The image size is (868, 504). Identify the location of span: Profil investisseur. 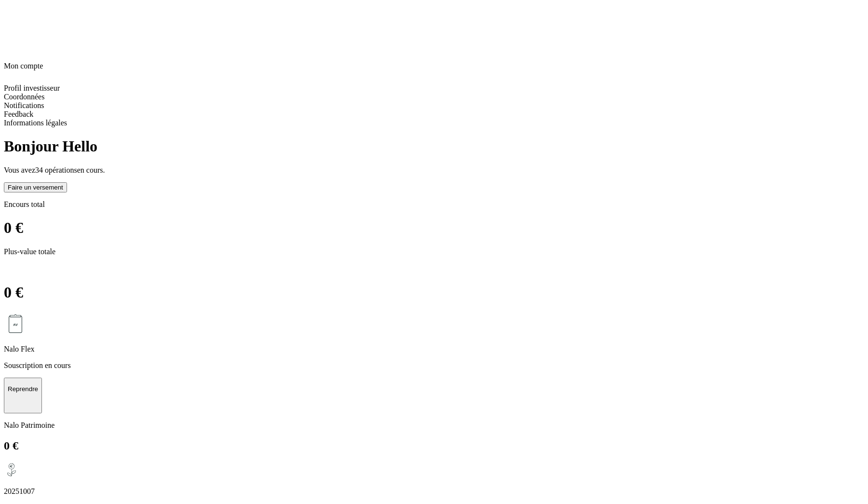
(32, 87).